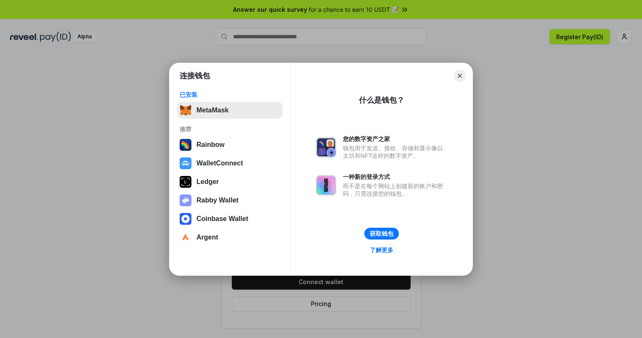 The width and height of the screenshot is (642, 338). What do you see at coordinates (381, 250) in the screenshot?
I see `div: 了解更多` at bounding box center [381, 250].